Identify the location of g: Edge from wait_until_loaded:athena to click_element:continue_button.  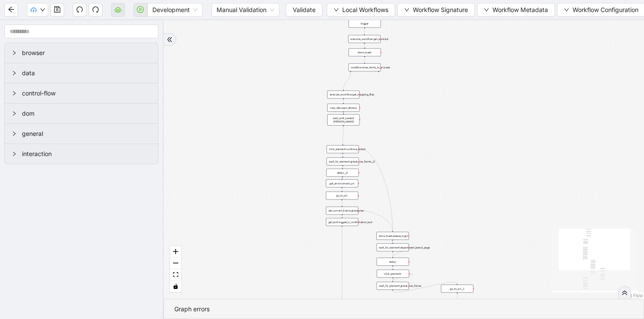
(343, 134).